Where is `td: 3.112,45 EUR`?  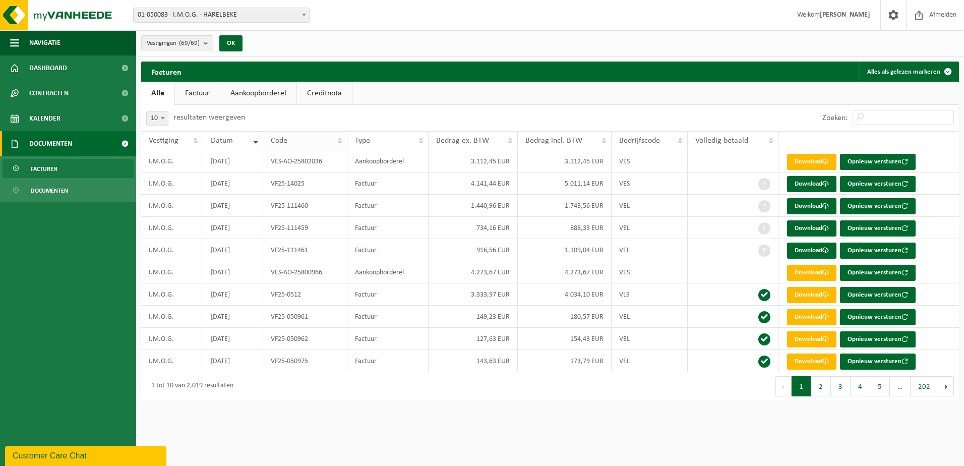
td: 3.112,45 EUR is located at coordinates (473, 161).